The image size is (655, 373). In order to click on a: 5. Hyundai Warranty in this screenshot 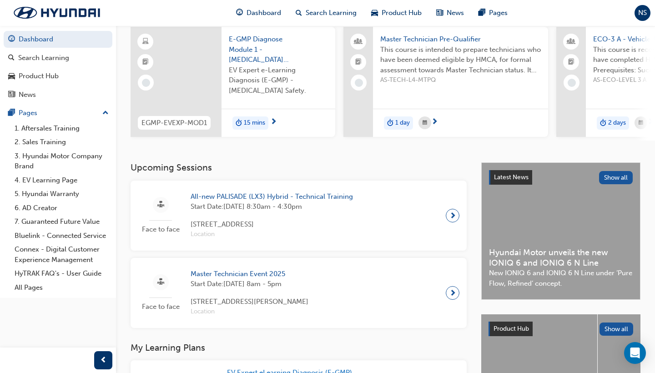, I will do `click(61, 194)`.